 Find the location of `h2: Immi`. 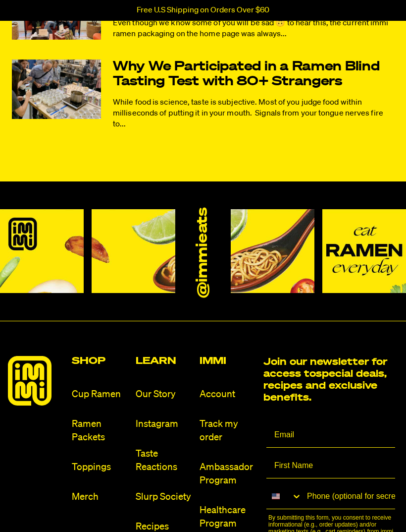

h2: Immi is located at coordinates (228, 361).